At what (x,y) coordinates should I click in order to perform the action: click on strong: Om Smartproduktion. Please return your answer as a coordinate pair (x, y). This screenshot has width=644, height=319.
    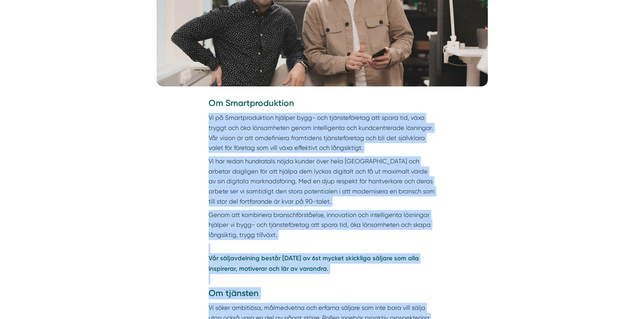
    Looking at the image, I should click on (251, 103).